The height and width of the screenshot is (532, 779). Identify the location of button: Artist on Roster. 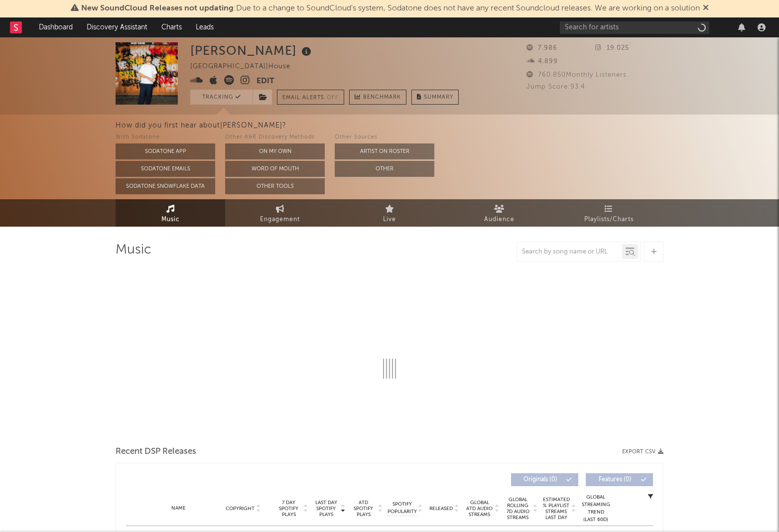
(384, 151).